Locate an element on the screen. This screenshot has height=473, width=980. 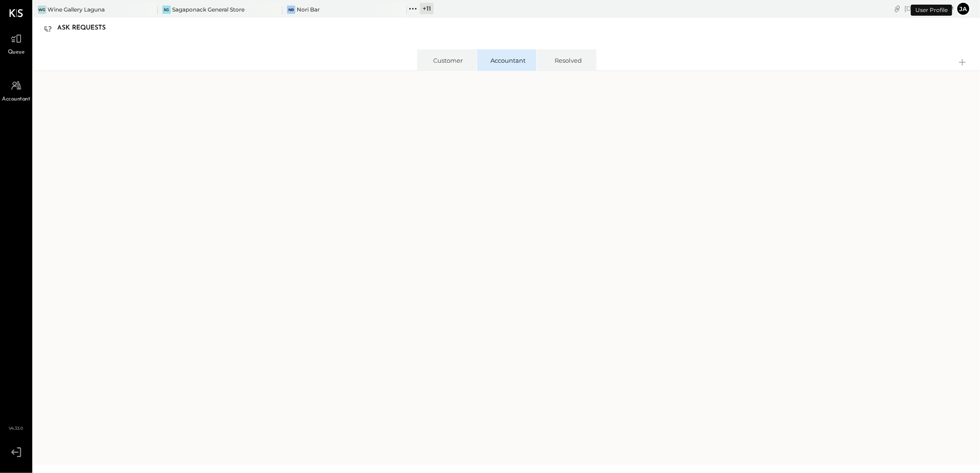
div: WG is located at coordinates (42, 10).